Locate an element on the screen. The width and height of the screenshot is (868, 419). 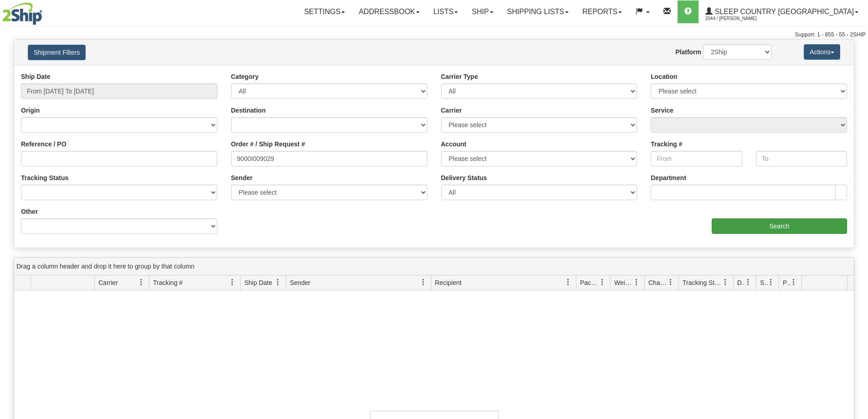
a: Packages filter column settings is located at coordinates (602, 282).